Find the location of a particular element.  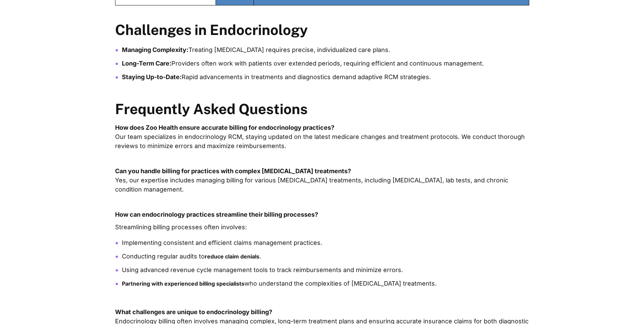

li: Using advanced revenue cycle management tools to track reimbursements and minimize errors. is located at coordinates (326, 270).